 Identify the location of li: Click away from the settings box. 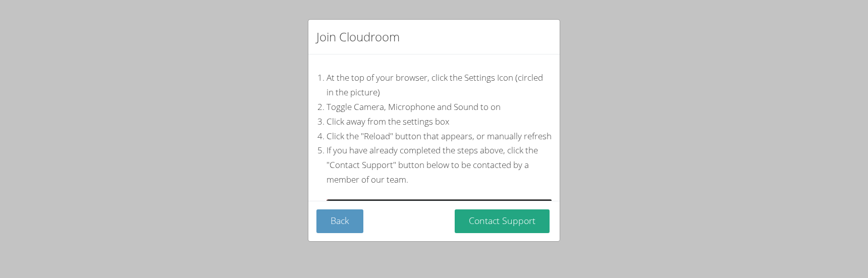
(439, 122).